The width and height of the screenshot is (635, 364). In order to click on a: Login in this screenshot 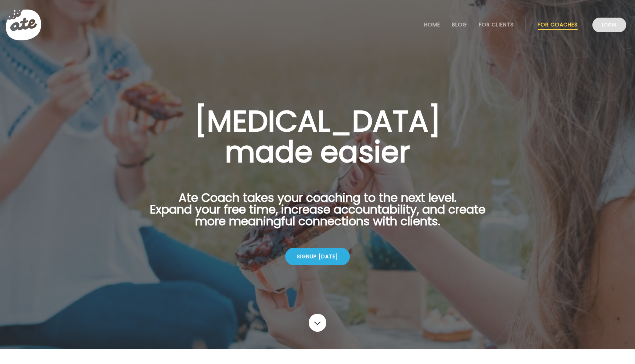, I will do `click(609, 25)`.